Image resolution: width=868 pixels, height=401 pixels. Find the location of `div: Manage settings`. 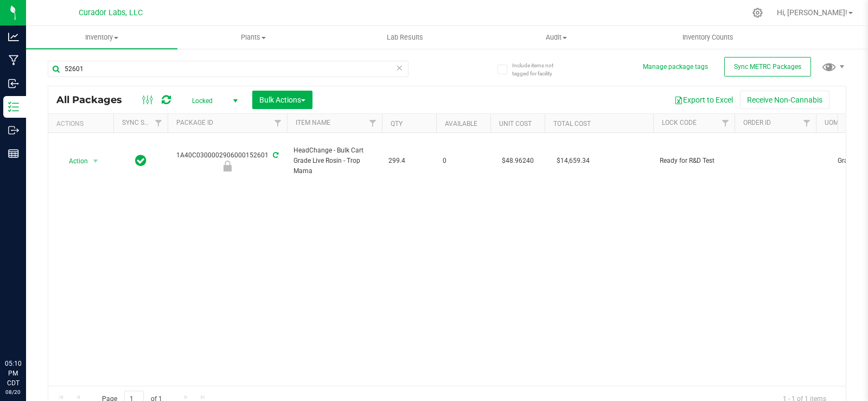

div: Manage settings is located at coordinates (757, 12).